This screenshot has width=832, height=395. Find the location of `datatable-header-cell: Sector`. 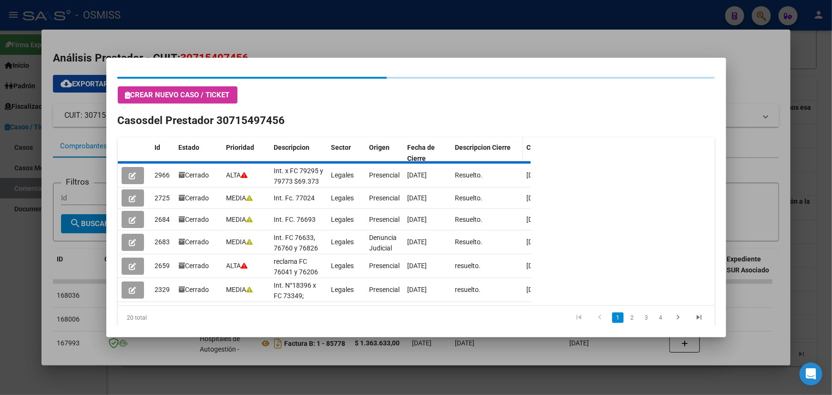

datatable-header-cell: Sector is located at coordinates (347, 153).